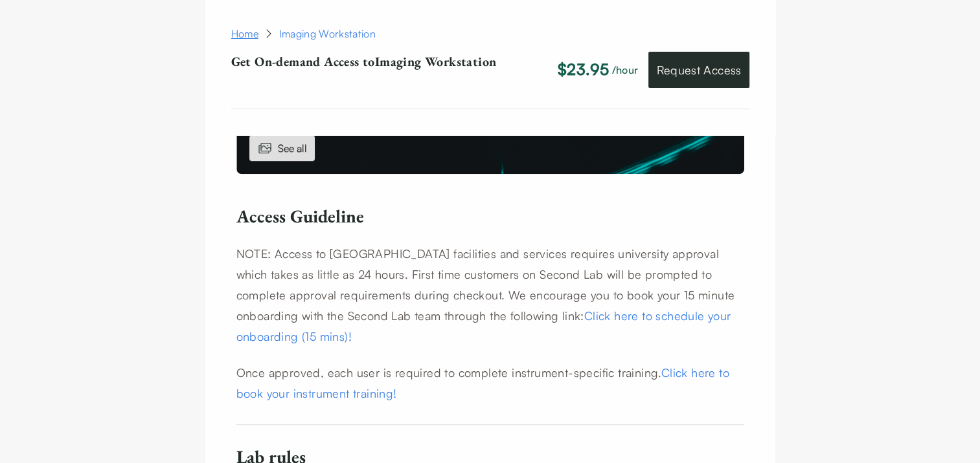  I want to click on p: $23.95, so click(583, 70).